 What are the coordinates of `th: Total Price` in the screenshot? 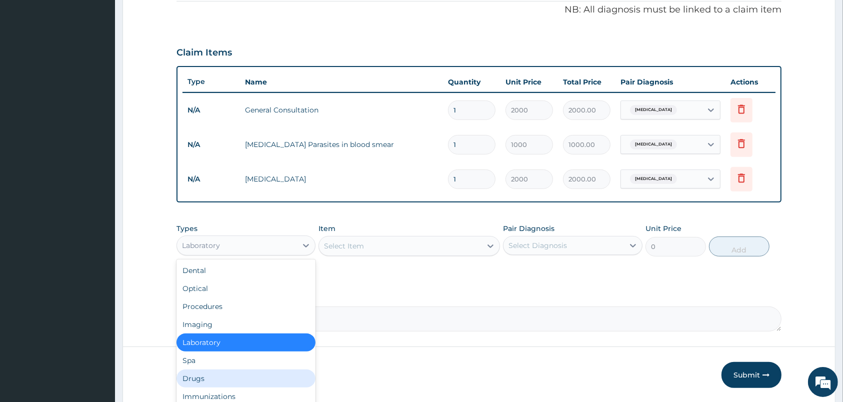 It's located at (586, 82).